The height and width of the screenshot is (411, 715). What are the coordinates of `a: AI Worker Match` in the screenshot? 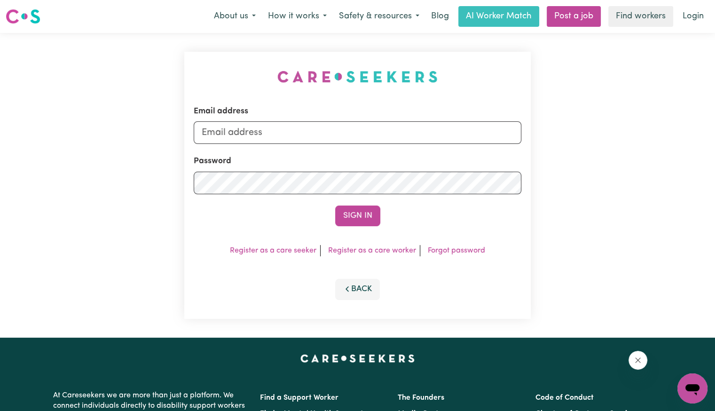 It's located at (498, 16).